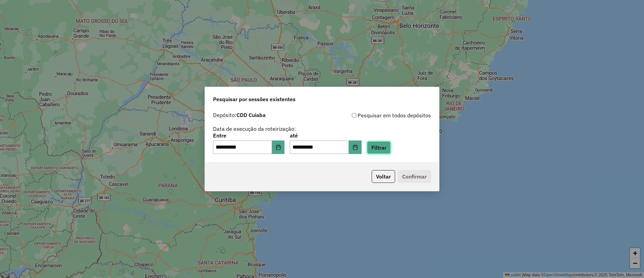  Describe the element at coordinates (254, 128) in the screenshot. I see `label: Data de execução da roteirização:` at that location.